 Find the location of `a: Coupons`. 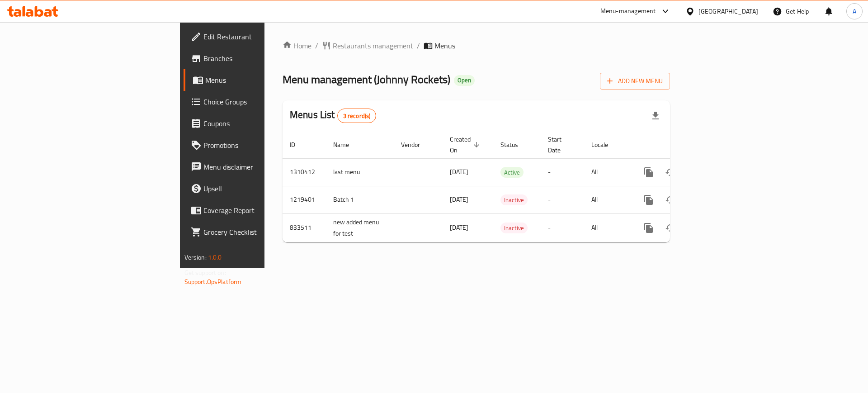

a: Coupons is located at coordinates (254, 123).